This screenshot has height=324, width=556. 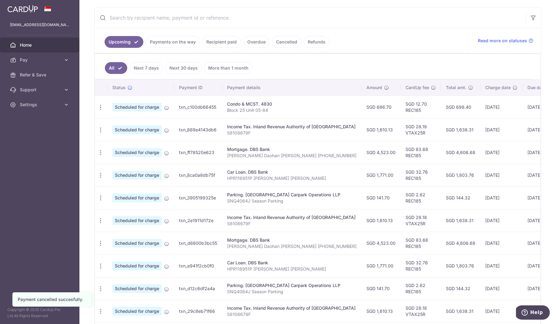 I want to click on a: Cancelled, so click(x=287, y=42).